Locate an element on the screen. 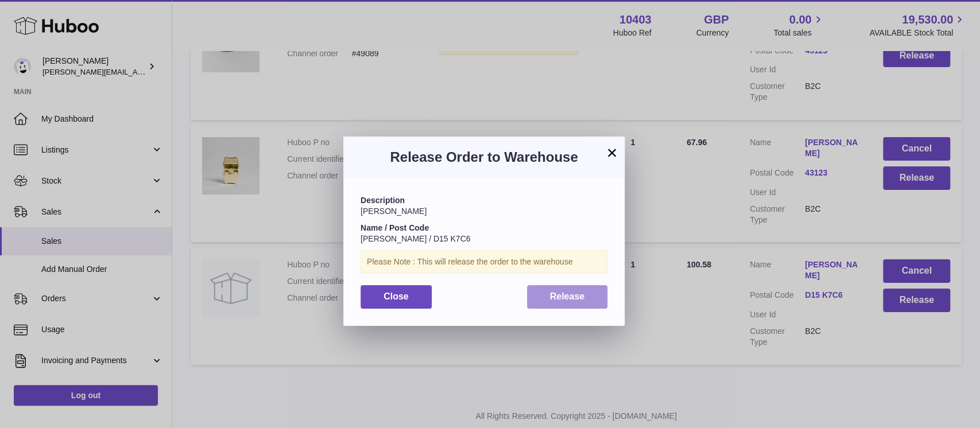 This screenshot has width=980, height=428. span: Release is located at coordinates (567, 296).